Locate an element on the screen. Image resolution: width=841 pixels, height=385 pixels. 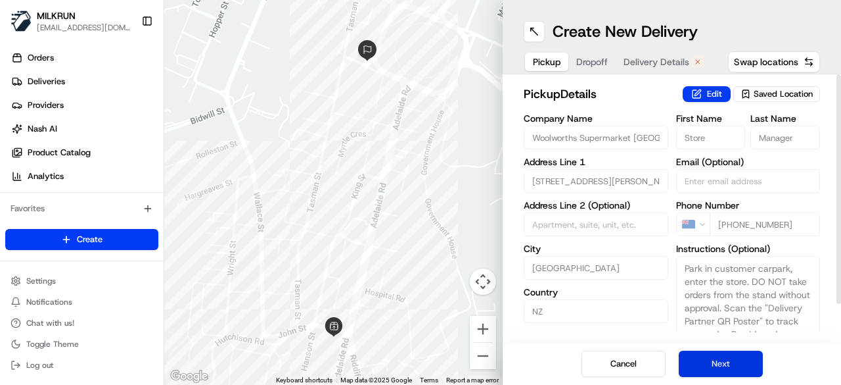
span: Delivery Details is located at coordinates (657, 62).